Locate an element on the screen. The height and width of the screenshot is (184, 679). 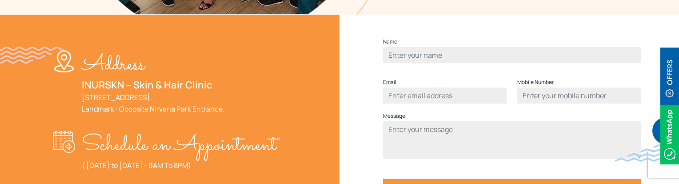
input: Enter your name is located at coordinates (512, 55).